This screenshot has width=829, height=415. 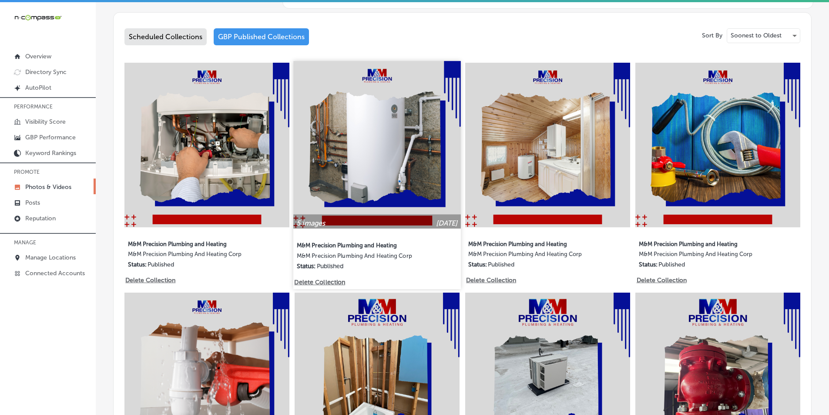 I want to click on p: Reputation, so click(x=40, y=218).